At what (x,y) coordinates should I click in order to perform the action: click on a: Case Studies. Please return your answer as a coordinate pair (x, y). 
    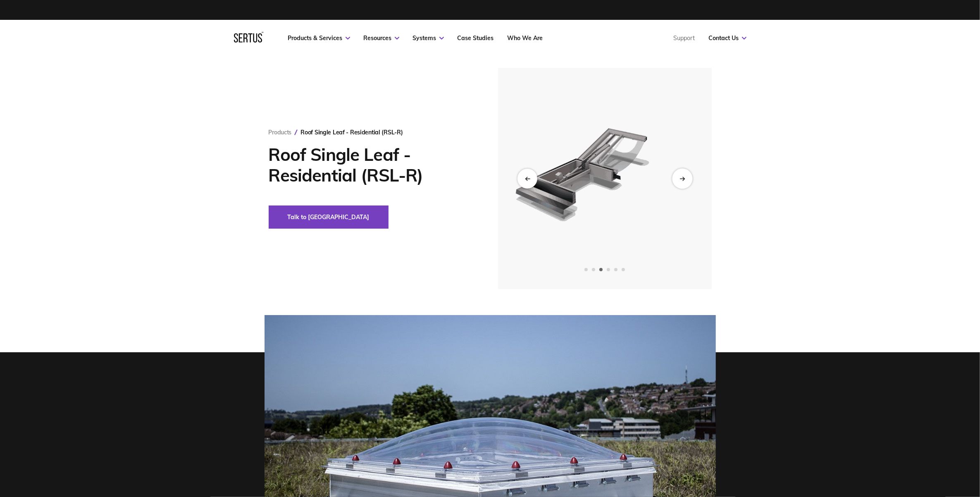
    Looking at the image, I should click on (476, 38).